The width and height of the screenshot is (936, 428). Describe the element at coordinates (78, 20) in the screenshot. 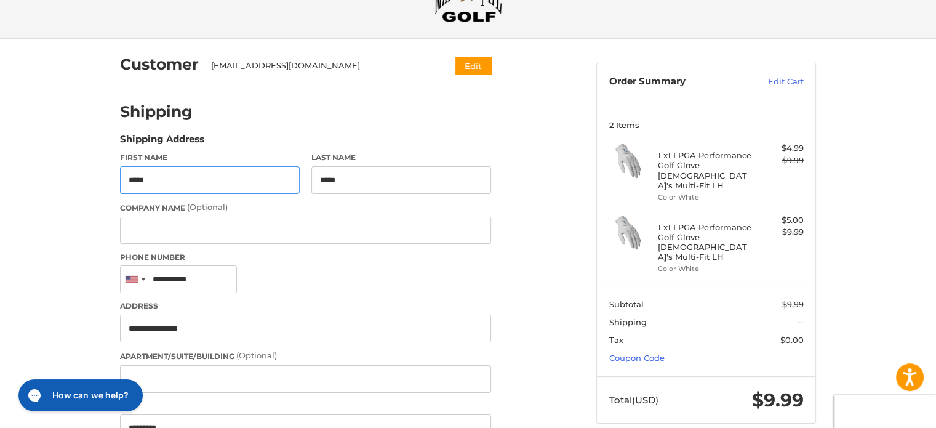

I see `h1: How can we help?` at that location.